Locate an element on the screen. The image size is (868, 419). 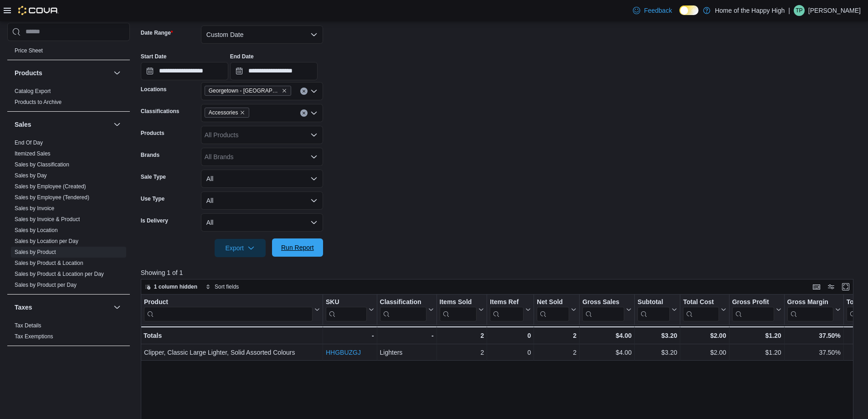
a: Sales by Day is located at coordinates (31, 176).